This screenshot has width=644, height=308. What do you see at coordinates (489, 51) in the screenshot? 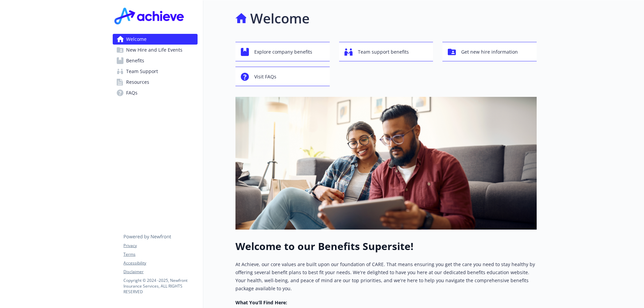
I see `button: Get new hire information` at bounding box center [489, 51].